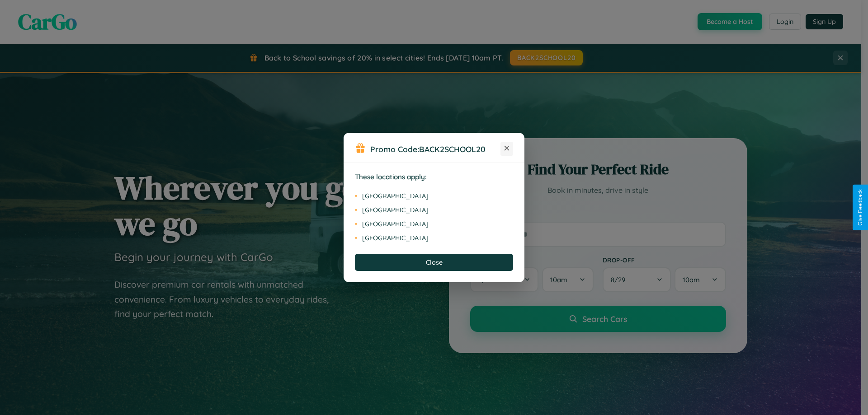 This screenshot has height=415, width=868. Describe the element at coordinates (434, 263) in the screenshot. I see `button: Close` at that location.